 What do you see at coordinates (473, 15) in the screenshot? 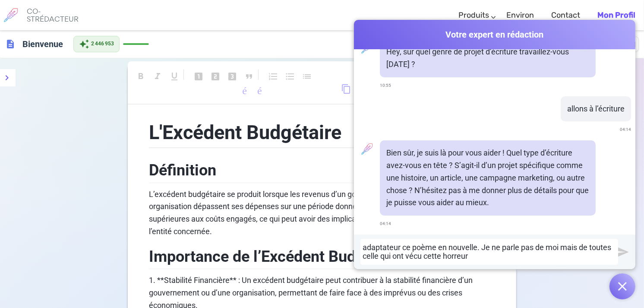
I see `a: Produits` at bounding box center [473, 15].